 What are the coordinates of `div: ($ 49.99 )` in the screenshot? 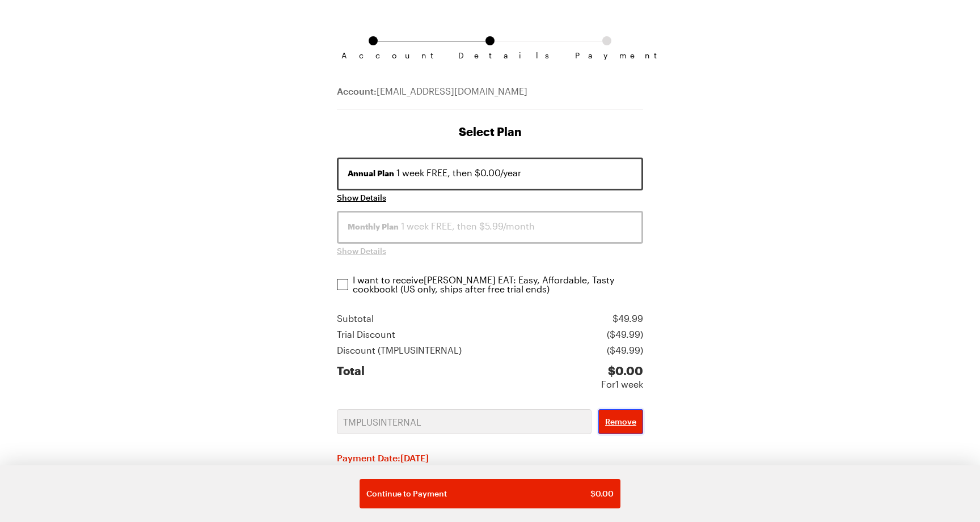 It's located at (625, 335).